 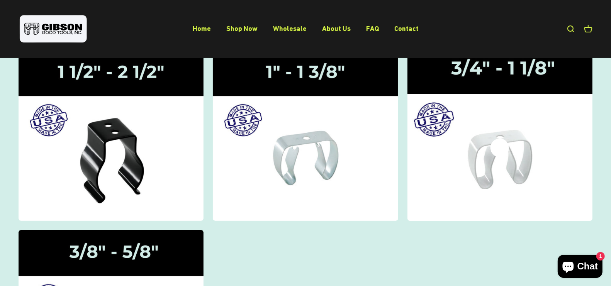 What do you see at coordinates (372, 28) in the screenshot?
I see `a: FAQ` at bounding box center [372, 28].